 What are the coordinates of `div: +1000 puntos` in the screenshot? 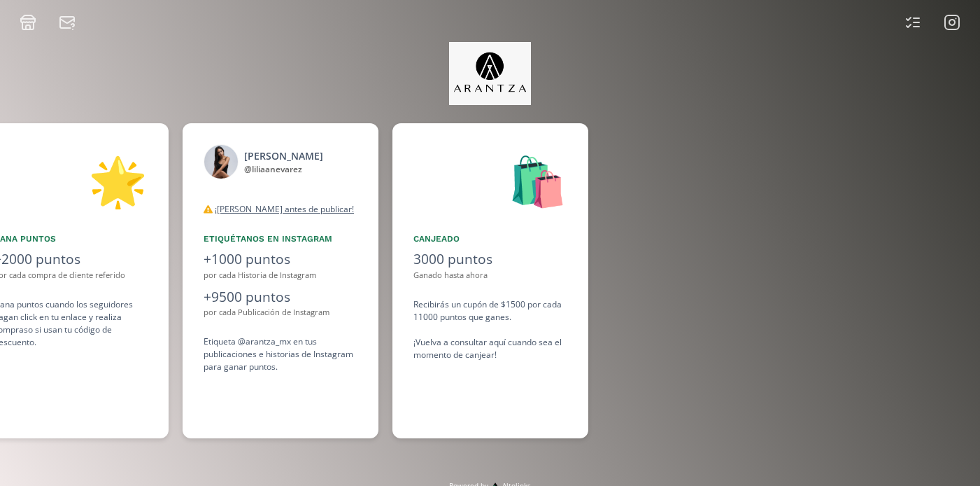 It's located at (280, 259).